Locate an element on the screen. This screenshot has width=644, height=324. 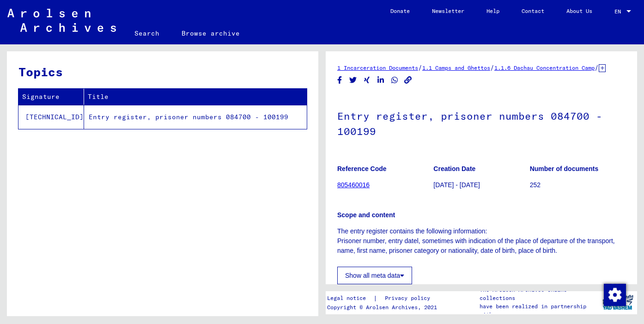
a: 1 Incarceration Documents is located at coordinates (377, 68).